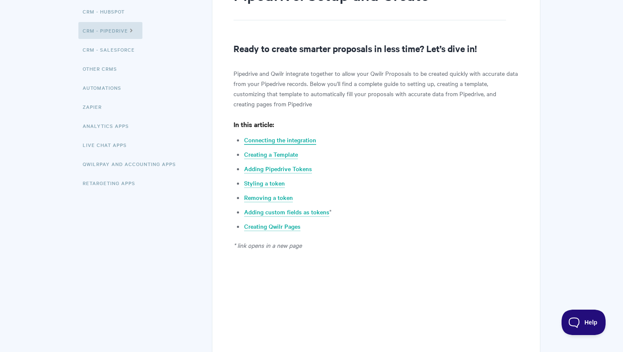  I want to click on em: * link opens in a new page, so click(268, 246).